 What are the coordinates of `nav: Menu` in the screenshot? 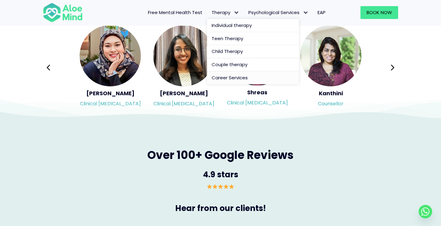 It's located at (211, 13).